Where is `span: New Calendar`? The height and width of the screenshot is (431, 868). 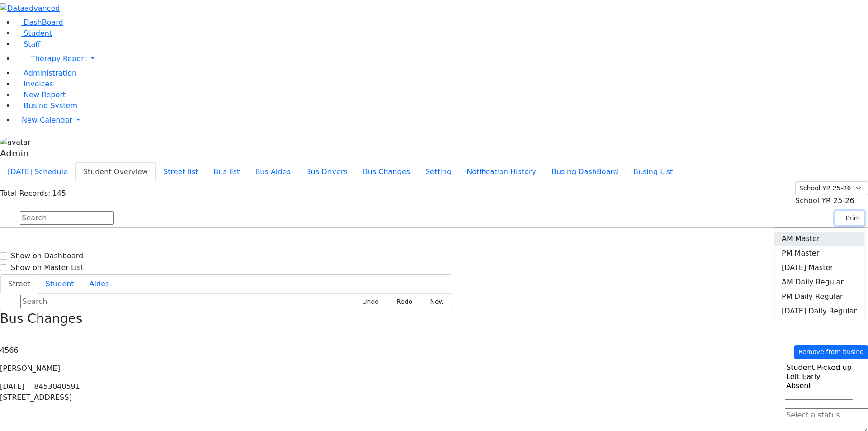 span: New Calendar is located at coordinates (47, 120).